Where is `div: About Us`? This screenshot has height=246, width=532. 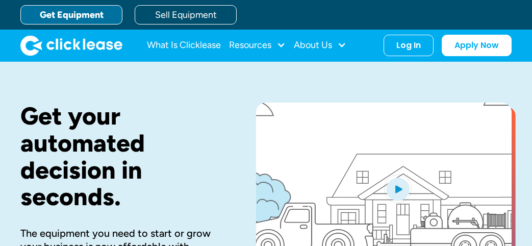
div: About Us is located at coordinates (320, 45).